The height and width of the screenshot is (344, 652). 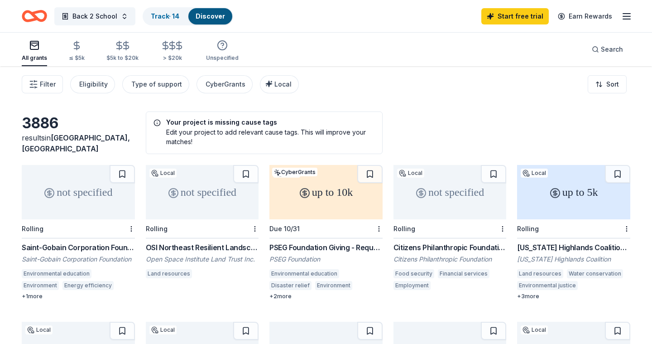 I want to click on div: + 2 more, so click(x=326, y=296).